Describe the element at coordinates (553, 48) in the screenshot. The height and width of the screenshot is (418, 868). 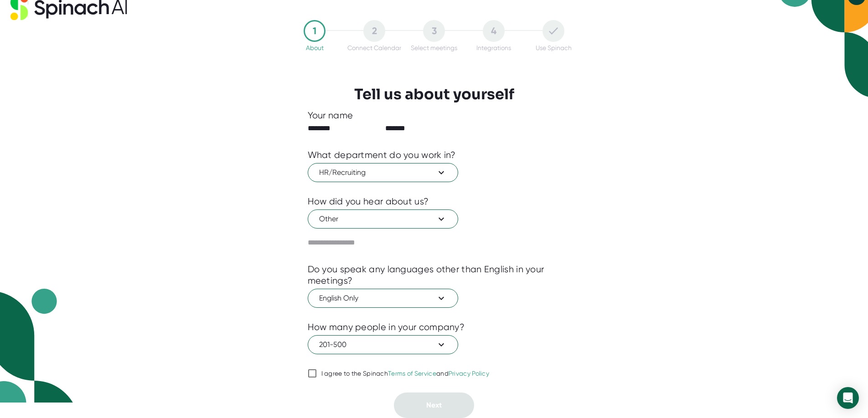
I see `div: Use Spinach` at that location.